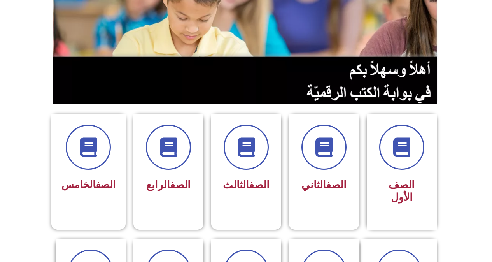  What do you see at coordinates (168, 185) in the screenshot?
I see `span: الرابع` at bounding box center [168, 185].